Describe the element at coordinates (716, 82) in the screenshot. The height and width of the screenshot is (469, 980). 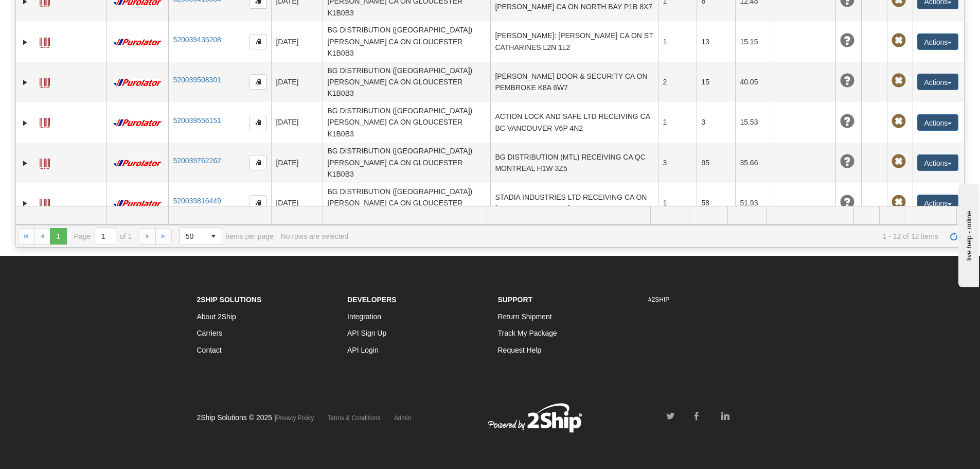
I see `td: 15` at that location.